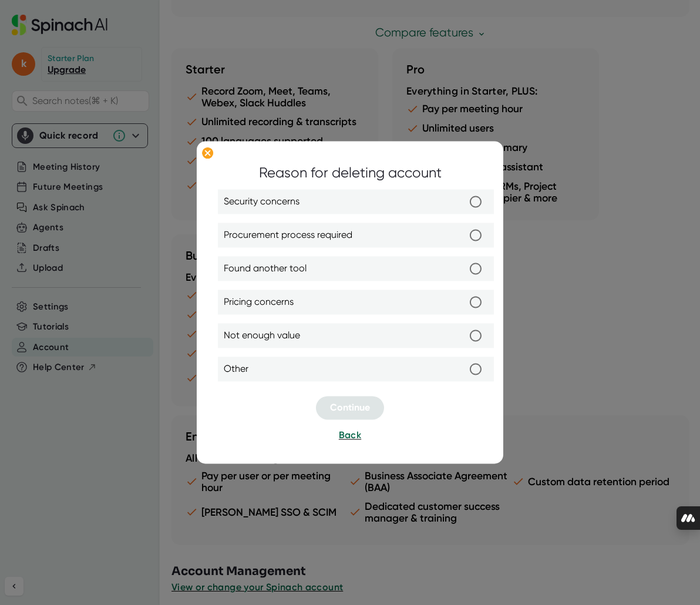  What do you see at coordinates (350, 408) in the screenshot?
I see `span: Continue` at bounding box center [350, 408].